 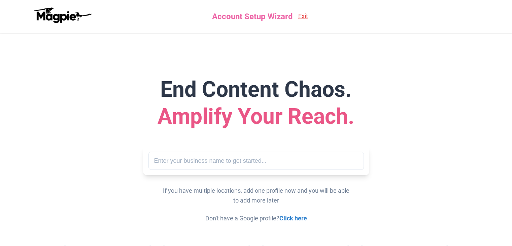 What do you see at coordinates (256, 191) in the screenshot?
I see `p: If you have multiple locations, add one profile now and you will be able` at bounding box center [256, 191].